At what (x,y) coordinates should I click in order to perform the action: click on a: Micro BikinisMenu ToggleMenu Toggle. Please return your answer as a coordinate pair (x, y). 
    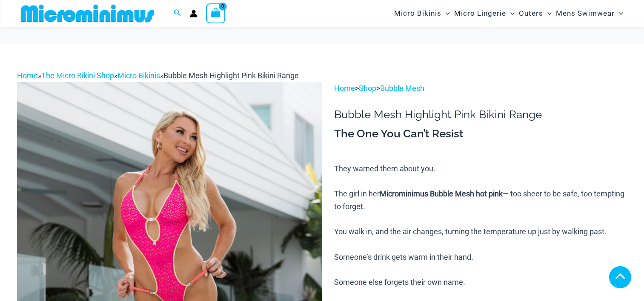
    Looking at the image, I should click on (422, 13).